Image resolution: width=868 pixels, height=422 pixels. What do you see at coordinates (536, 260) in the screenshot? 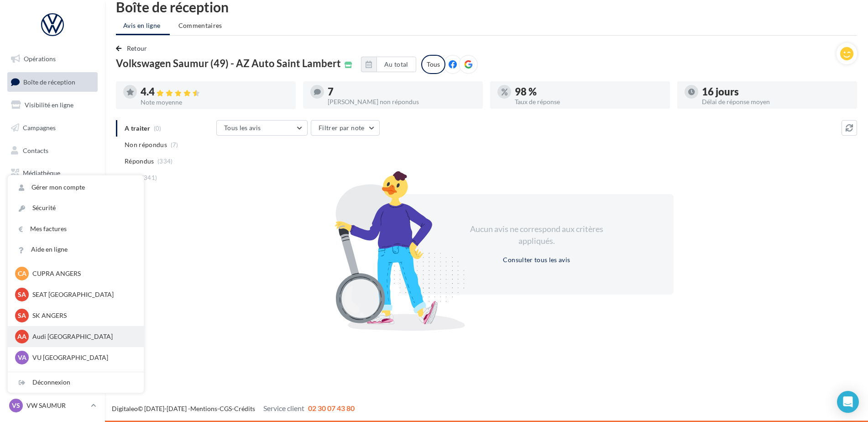
I see `button: Consulter tous les avis` at bounding box center [536, 260].